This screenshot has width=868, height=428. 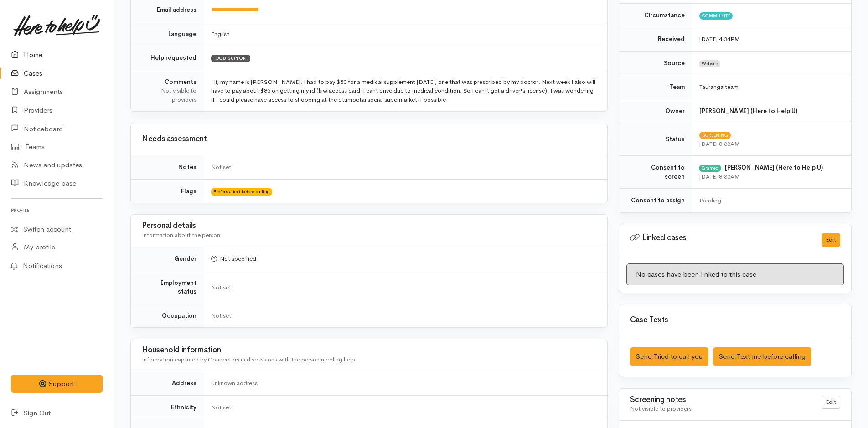 I want to click on h3: Personal details, so click(x=369, y=226).